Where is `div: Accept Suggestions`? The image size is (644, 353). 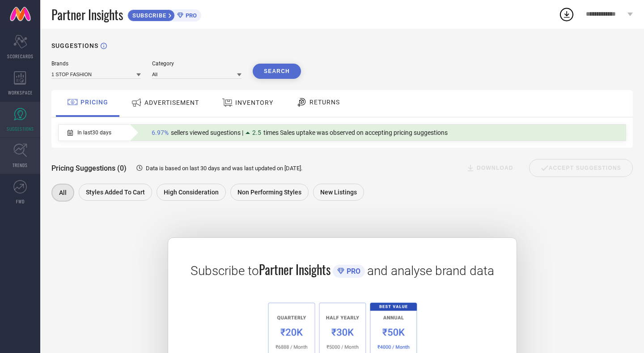 div: Accept Suggestions is located at coordinates (581, 168).